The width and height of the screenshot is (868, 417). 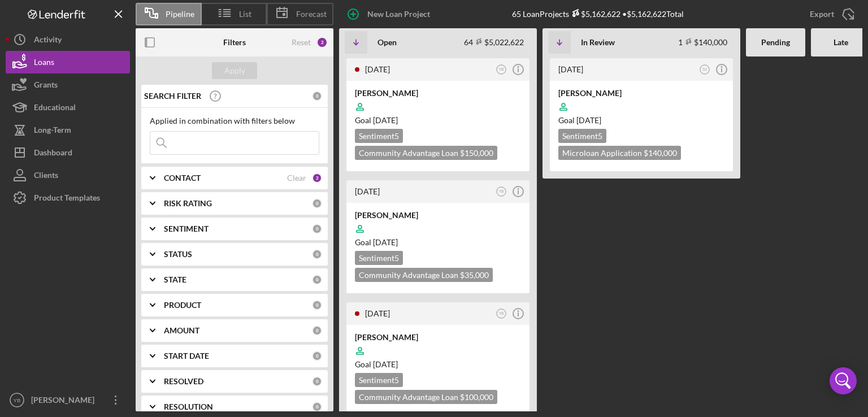 What do you see at coordinates (843, 381) in the screenshot?
I see `div: Open Intercom Messenger` at bounding box center [843, 381].